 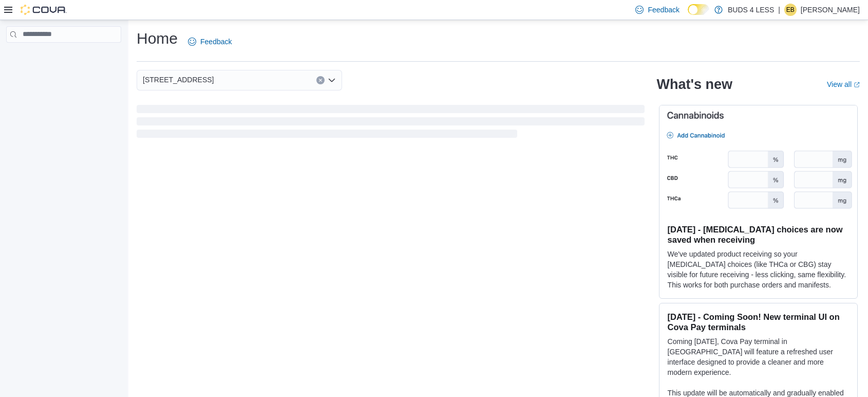 What do you see at coordinates (332, 80) in the screenshot?
I see `button: Open list of options` at bounding box center [332, 80].